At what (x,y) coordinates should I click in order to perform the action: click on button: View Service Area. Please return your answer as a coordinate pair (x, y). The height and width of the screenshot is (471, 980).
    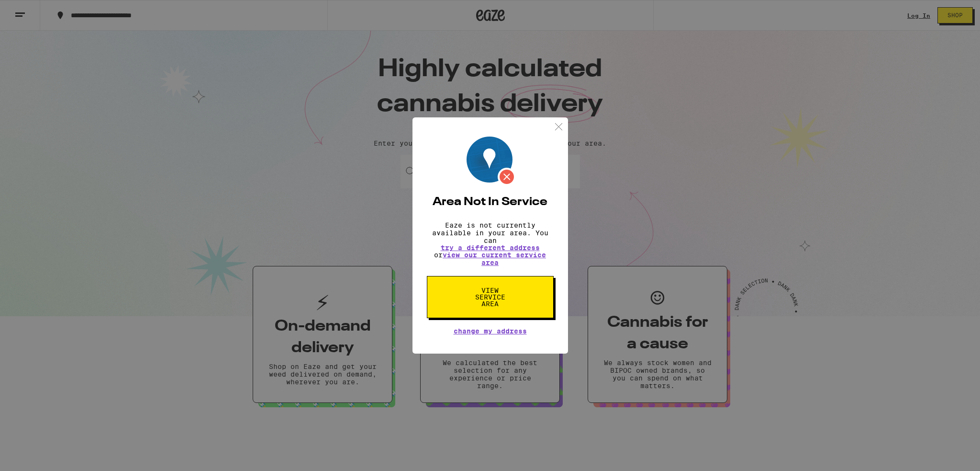
    Looking at the image, I should click on (490, 297).